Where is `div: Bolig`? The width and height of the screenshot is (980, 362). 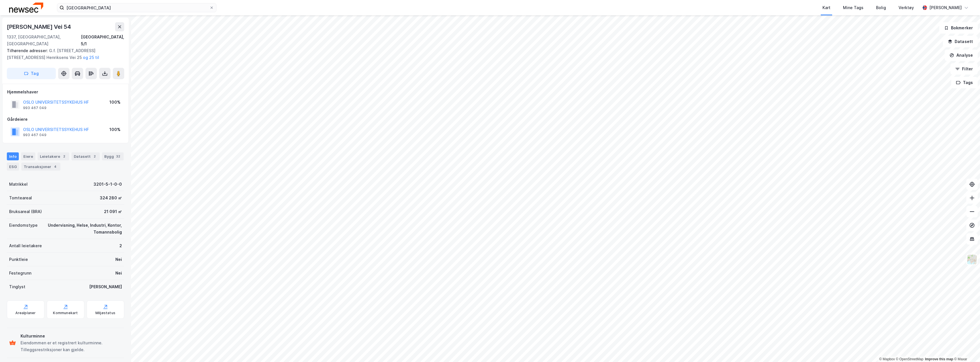 div: Bolig is located at coordinates (881, 8).